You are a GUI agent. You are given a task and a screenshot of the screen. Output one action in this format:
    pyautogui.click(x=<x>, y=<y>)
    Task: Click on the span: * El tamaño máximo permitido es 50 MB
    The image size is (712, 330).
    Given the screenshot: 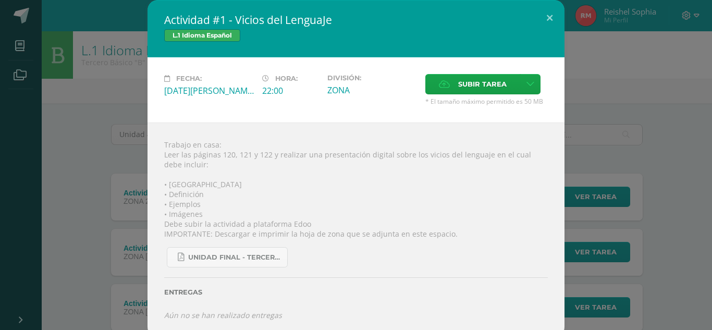 What is the action you would take?
    pyautogui.click(x=486, y=101)
    